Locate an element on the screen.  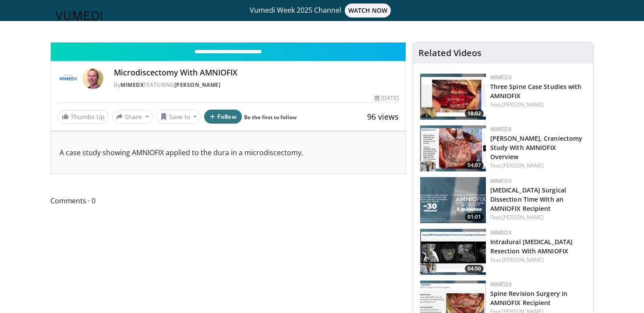
img: 088ec5d4-8464-444d-8e35-90e03b182837.png.150x105_q85_crop-smart_upscale.png is located at coordinates (453, 200).